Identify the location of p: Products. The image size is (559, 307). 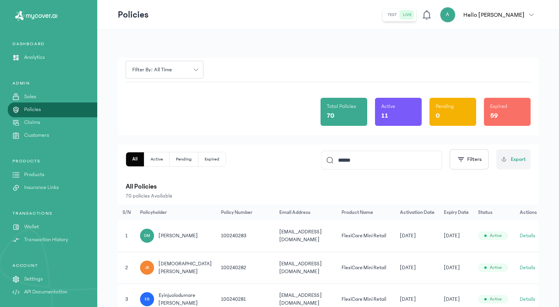
(34, 174).